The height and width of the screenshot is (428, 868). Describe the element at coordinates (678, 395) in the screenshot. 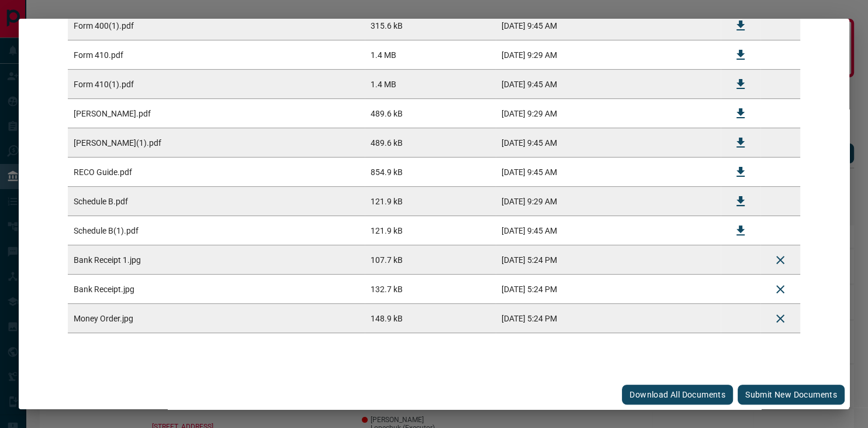

I see `button: Download All Documents` at that location.